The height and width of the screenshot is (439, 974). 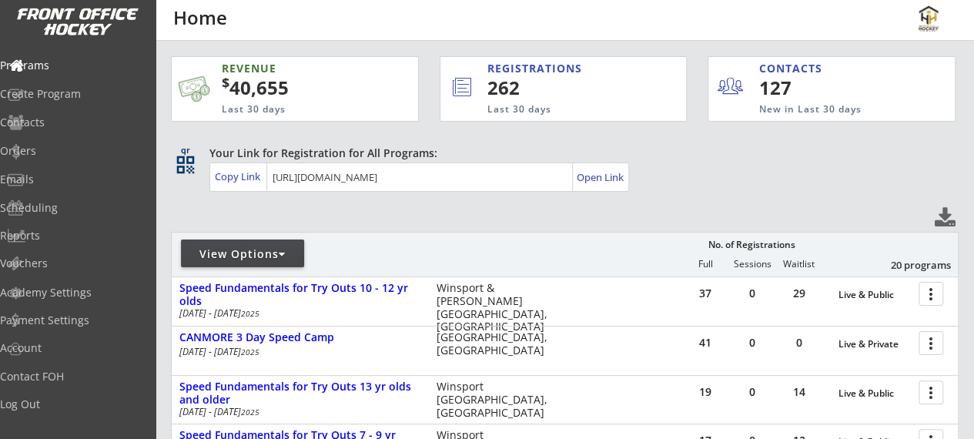 What do you see at coordinates (560, 153) in the screenshot?
I see `div: Your Link for Registration for All Programs:` at bounding box center [560, 153].